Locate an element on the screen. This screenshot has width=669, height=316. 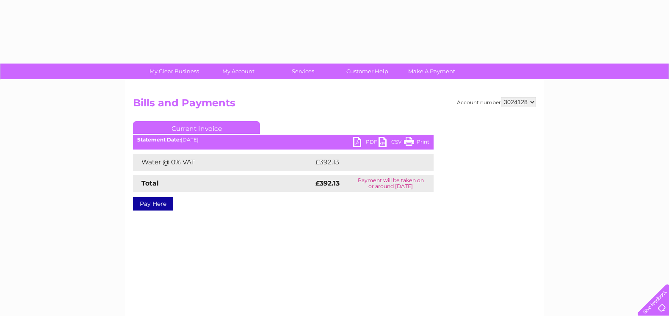
a: CSV is located at coordinates (391, 143).